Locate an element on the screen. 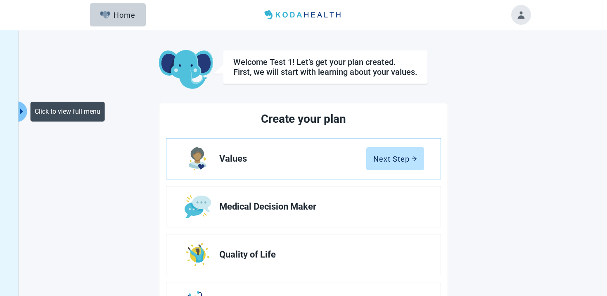  img: Koda Elephant is located at coordinates (186, 70).